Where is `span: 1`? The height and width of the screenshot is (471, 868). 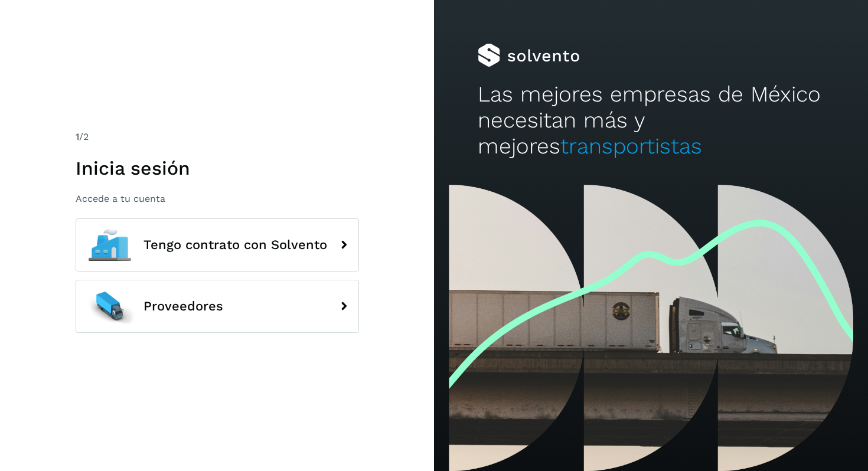 span: 1 is located at coordinates (78, 137).